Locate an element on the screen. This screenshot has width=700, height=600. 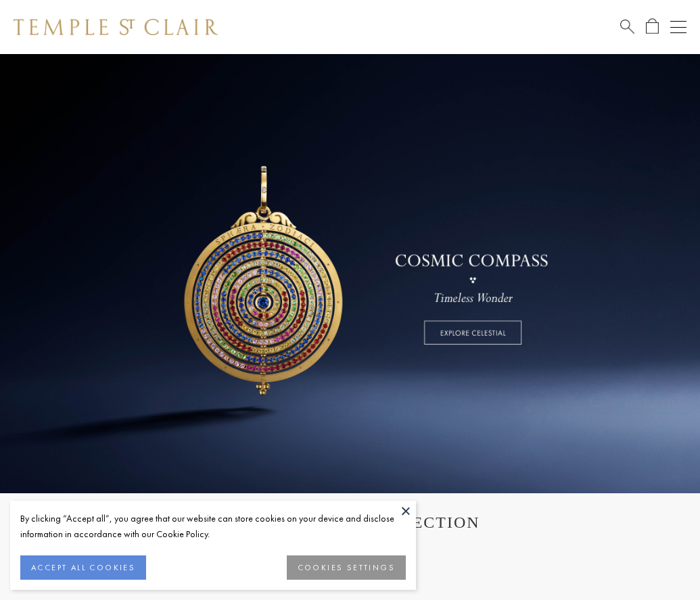
button: Open navigation is located at coordinates (678, 27).